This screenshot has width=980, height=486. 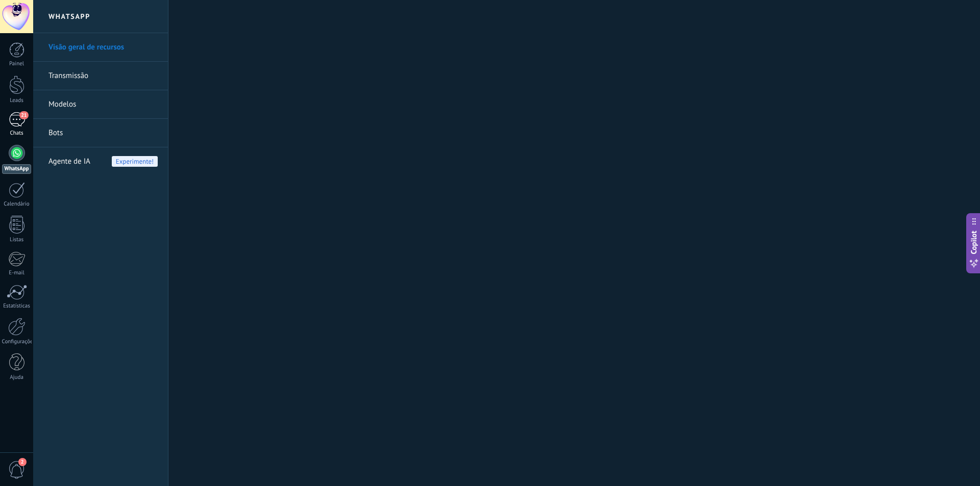 I want to click on div: Painel, so click(x=17, y=64).